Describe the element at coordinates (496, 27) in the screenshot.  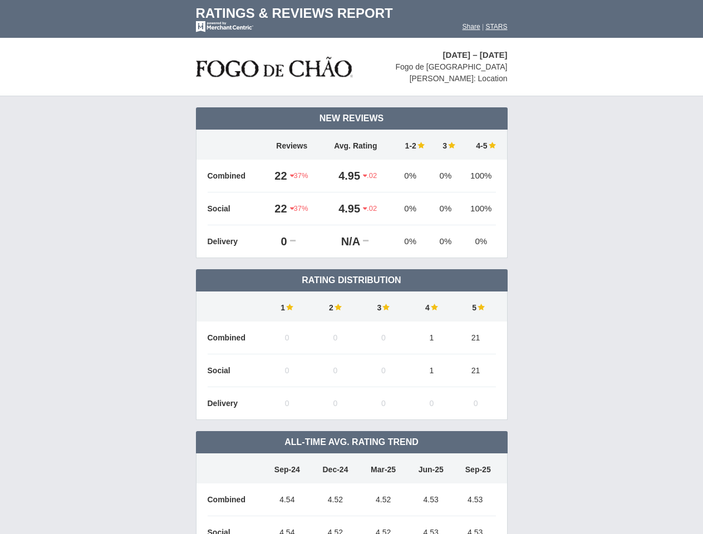
I see `a: STARS` at that location.